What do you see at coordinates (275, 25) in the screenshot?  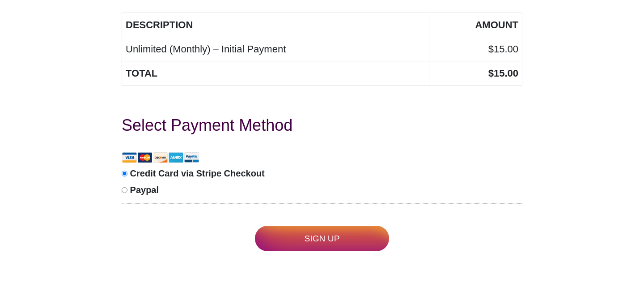 I see `th: Description` at bounding box center [275, 25].